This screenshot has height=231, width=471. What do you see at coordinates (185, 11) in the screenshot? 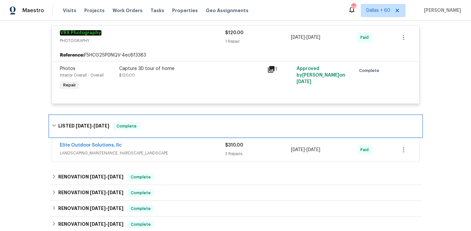
I see `span: Properties` at bounding box center [185, 11].